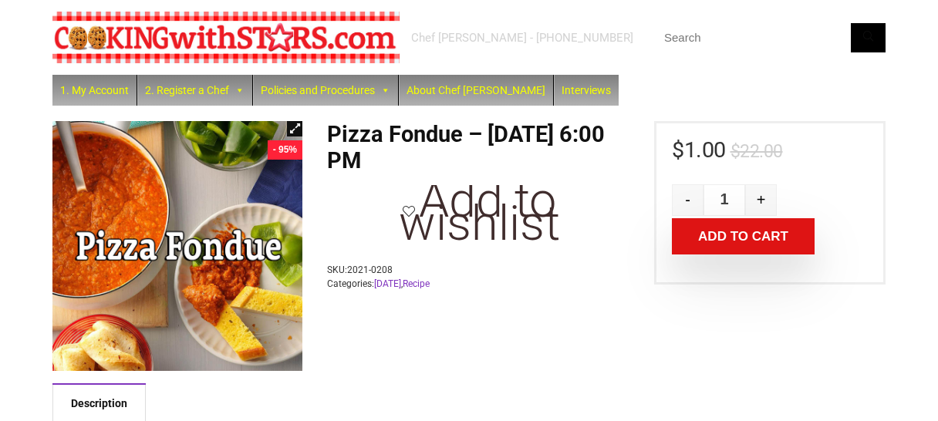 The width and height of the screenshot is (938, 421). What do you see at coordinates (757, 151) in the screenshot?
I see `bdi: 22.00` at bounding box center [757, 151].